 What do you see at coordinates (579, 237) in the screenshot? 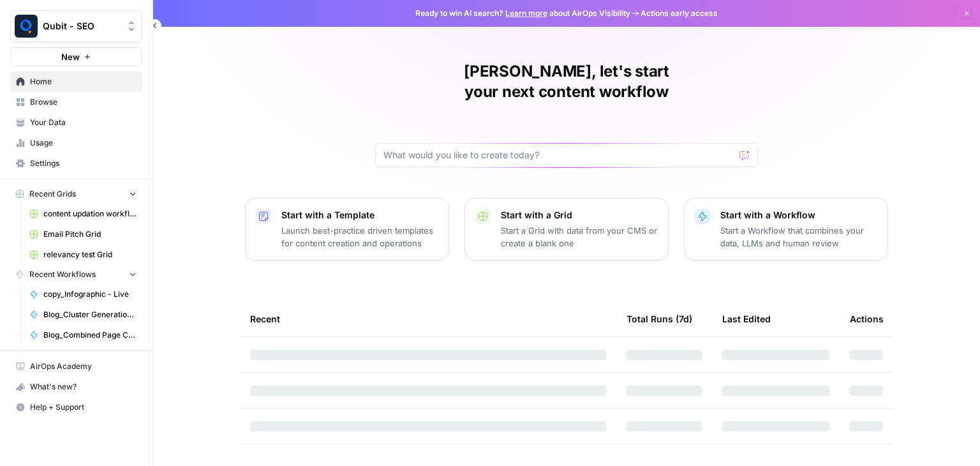
I see `p: Start a Grid with data from your CMS or create a blank one` at bounding box center [579, 237].